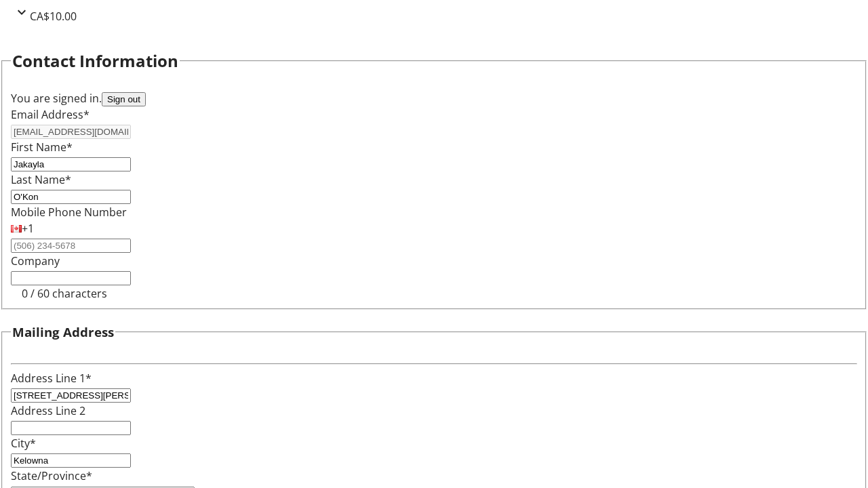 This screenshot has width=868, height=488. Describe the element at coordinates (63, 332) in the screenshot. I see `h3: Mailing Address` at that location.